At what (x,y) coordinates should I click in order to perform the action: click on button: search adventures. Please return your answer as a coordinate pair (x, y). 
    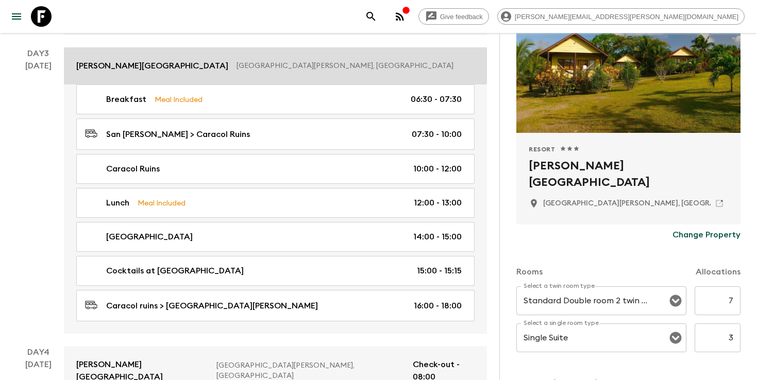
    Looking at the image, I should click on (371, 16).